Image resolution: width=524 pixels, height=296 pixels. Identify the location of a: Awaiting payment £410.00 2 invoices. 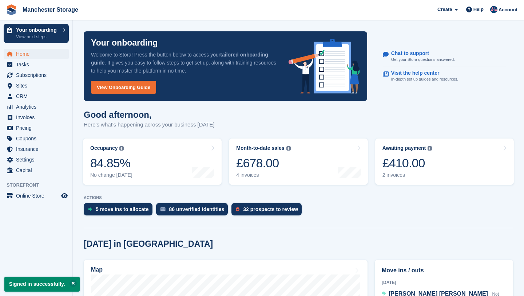
(445, 161).